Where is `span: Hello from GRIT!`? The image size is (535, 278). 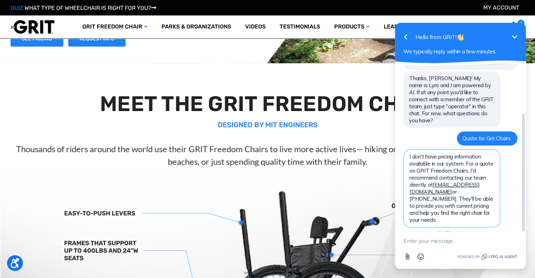 span: Hello from GRIT! is located at coordinates (54, 21).